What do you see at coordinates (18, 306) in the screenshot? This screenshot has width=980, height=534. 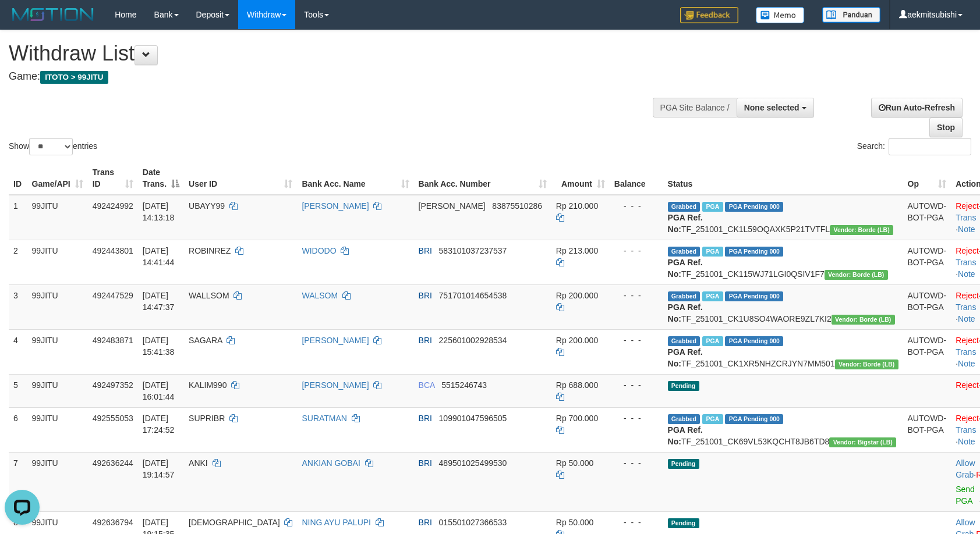 I see `td: 3` at bounding box center [18, 306].